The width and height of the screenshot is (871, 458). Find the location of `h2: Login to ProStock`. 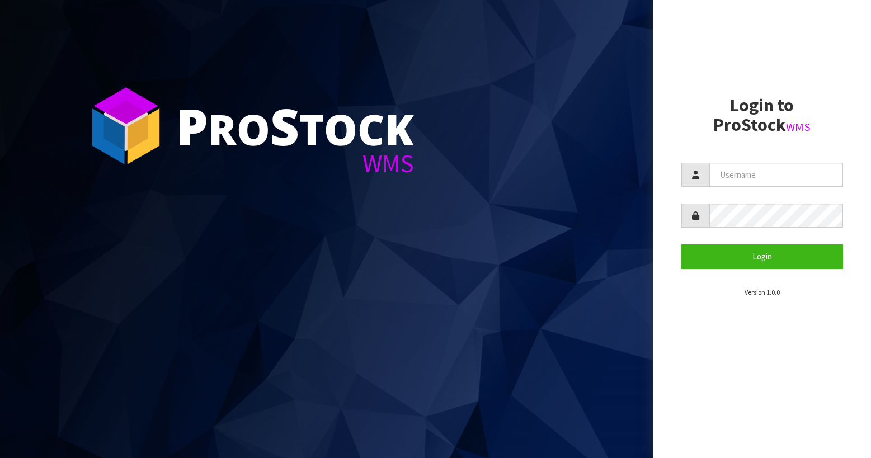

h2: Login to ProStock is located at coordinates (762, 115).